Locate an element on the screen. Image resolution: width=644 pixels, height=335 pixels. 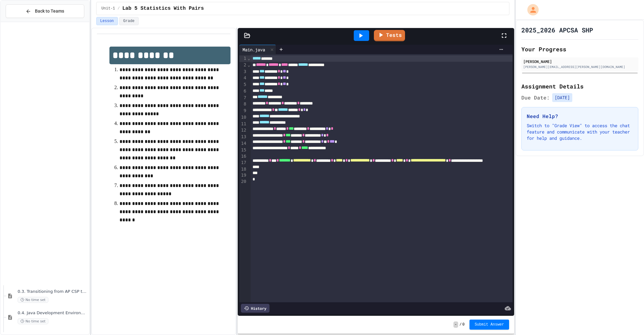
div: History is located at coordinates (255, 308).